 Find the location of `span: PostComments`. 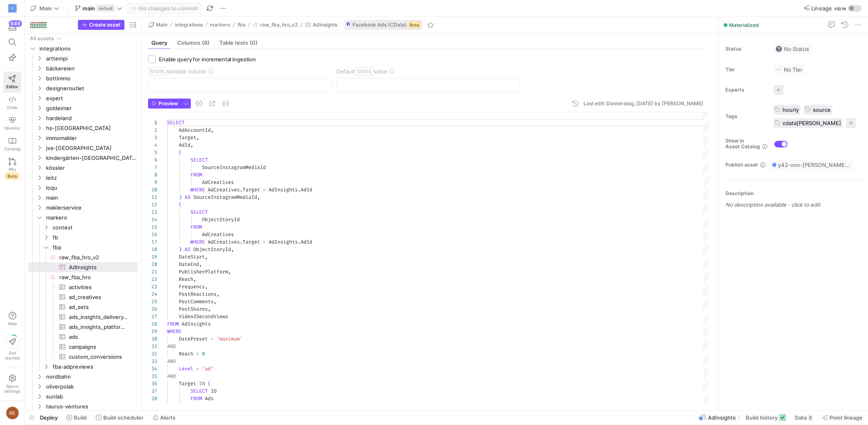

span: PostComments is located at coordinates (196, 302).